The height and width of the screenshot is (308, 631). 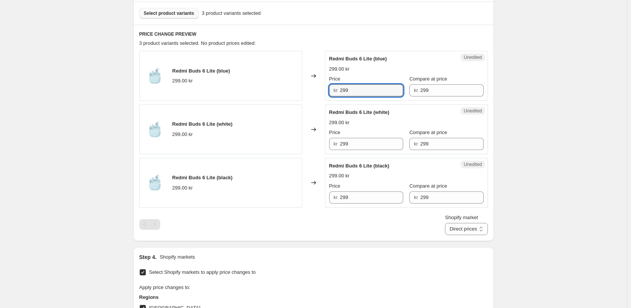 What do you see at coordinates (150, 225) in the screenshot?
I see `nav: Pagination` at bounding box center [150, 225].